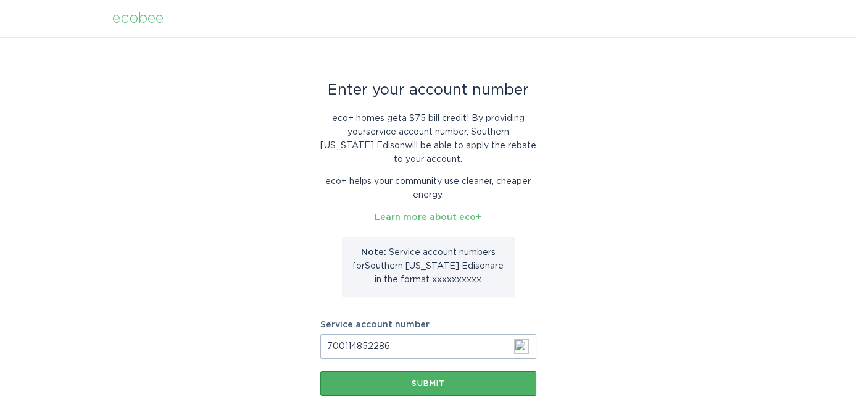 This screenshot has height=412, width=856. I want to click on div: ecobee, so click(138, 19).